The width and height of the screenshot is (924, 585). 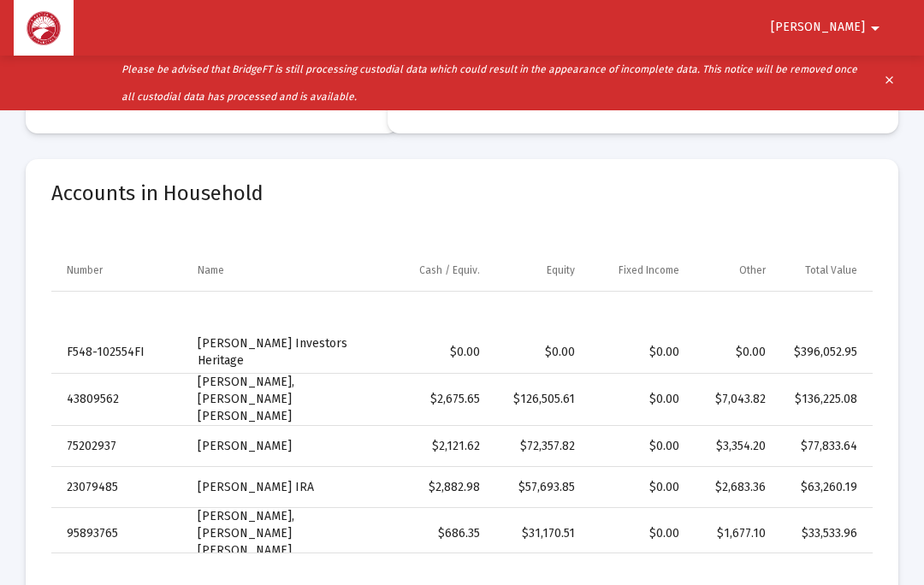 What do you see at coordinates (830, 270) in the screenshot?
I see `div: Total Value` at bounding box center [830, 270].